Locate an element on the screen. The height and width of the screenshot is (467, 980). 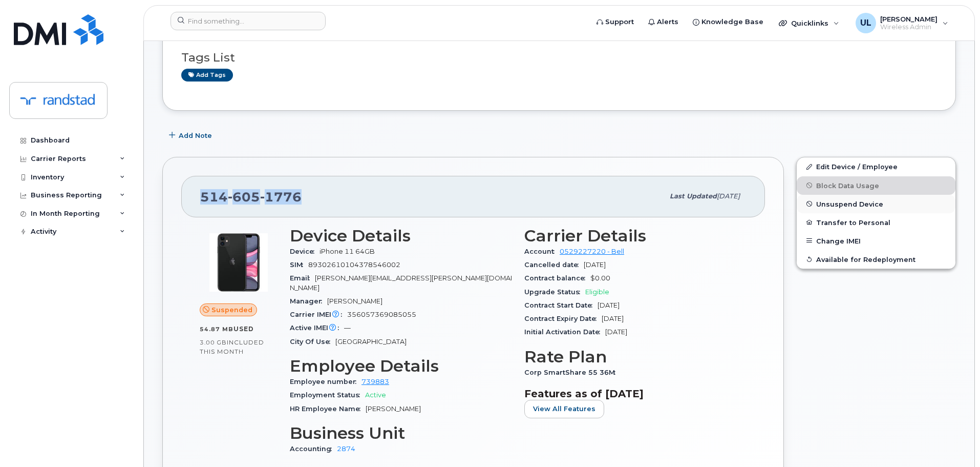
span: Contract Start Date is located at coordinates (560, 305).